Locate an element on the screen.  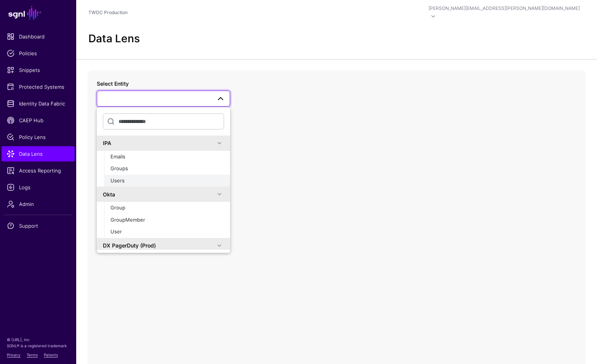
a: Identity Data Fabric is located at coordinates (38, 104).